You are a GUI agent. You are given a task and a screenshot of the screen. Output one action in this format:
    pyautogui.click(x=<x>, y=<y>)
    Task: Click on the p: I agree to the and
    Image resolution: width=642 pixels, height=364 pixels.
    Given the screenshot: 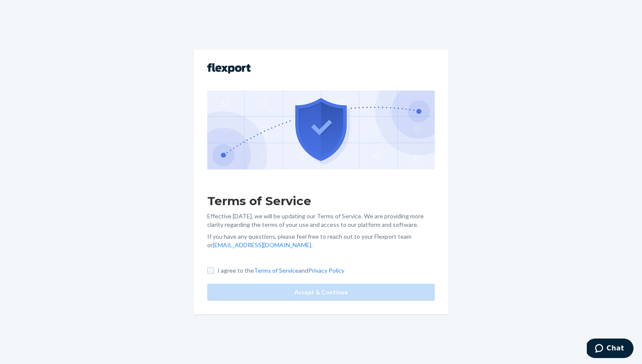 What is the action you would take?
    pyautogui.click(x=281, y=270)
    